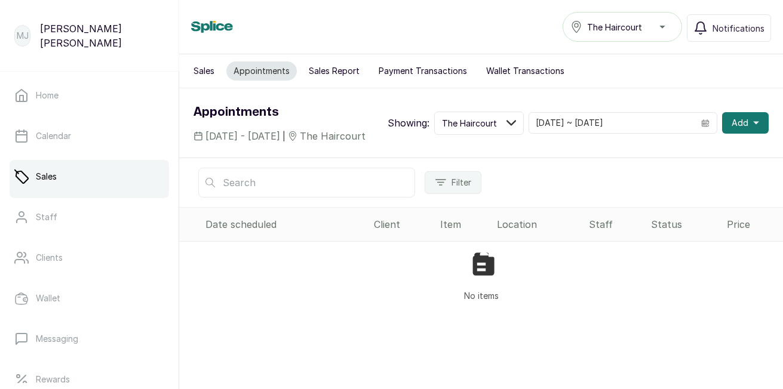 This screenshot has height=389, width=783. I want to click on div: Price, so click(753, 225).